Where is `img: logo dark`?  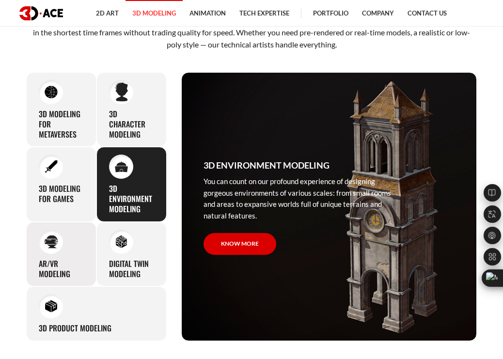
img: logo dark is located at coordinates (41, 13).